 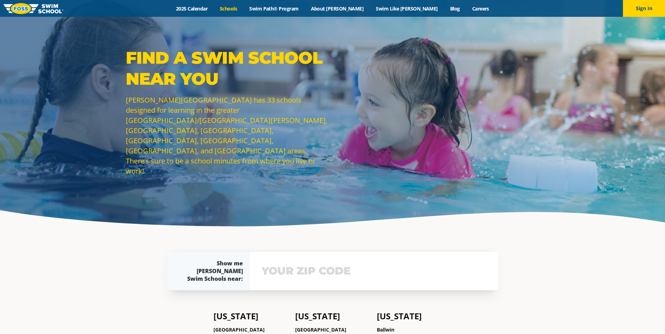 I want to click on img: FOSS Swim School Logo, so click(x=33, y=8).